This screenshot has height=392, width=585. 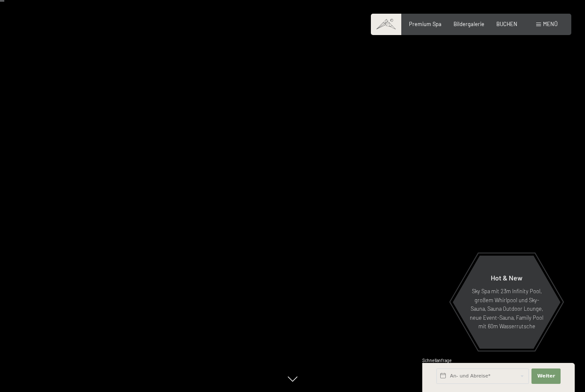 I want to click on span: Hot & New, so click(x=507, y=277).